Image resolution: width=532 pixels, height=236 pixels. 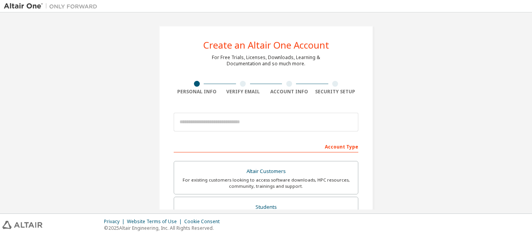 What do you see at coordinates (266, 61) in the screenshot?
I see `div: For Free Trials, Licenses, Downloads, Learning & Documentation and so much more.` at bounding box center [266, 61].